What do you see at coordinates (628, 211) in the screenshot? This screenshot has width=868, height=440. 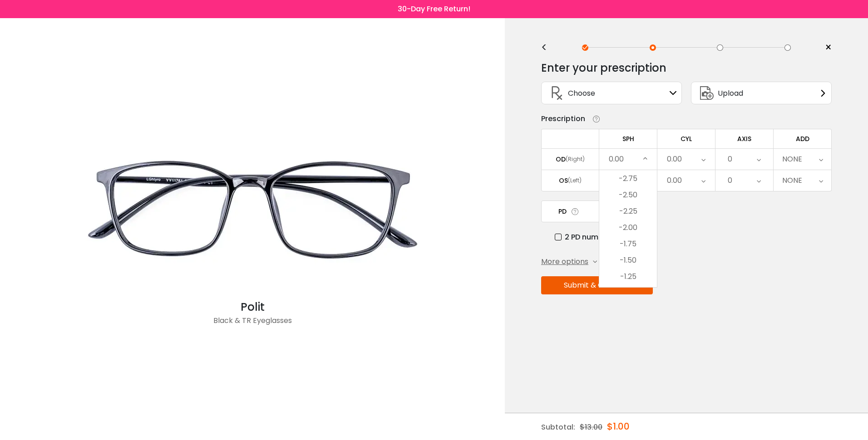 I see `li: -2.25` at bounding box center [628, 211].